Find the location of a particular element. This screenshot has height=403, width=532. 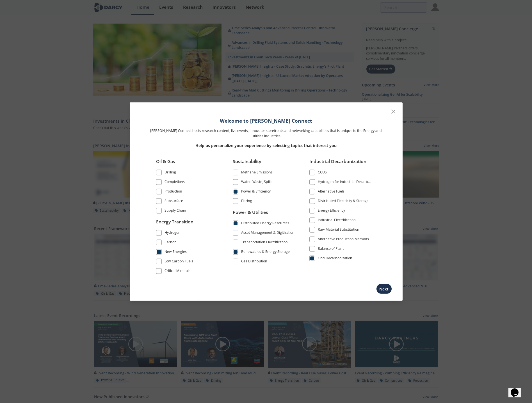

div: Industrial Electrification is located at coordinates (336, 221).